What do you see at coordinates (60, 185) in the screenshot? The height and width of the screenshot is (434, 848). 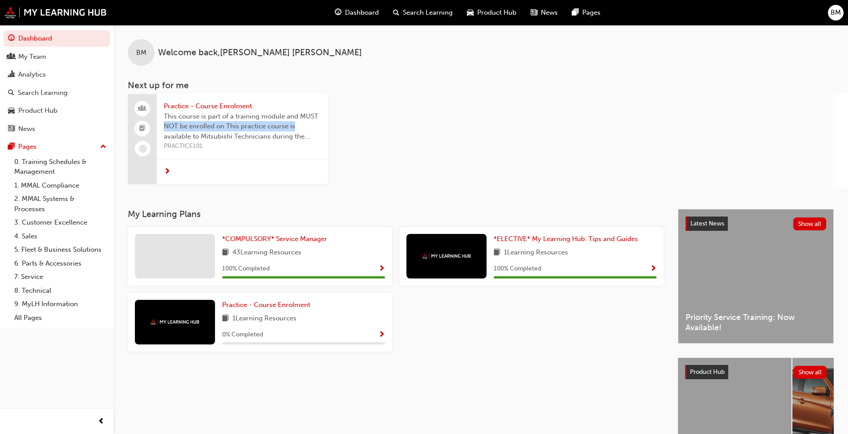 I see `a: 1. MMAL Compliance` at bounding box center [60, 185].